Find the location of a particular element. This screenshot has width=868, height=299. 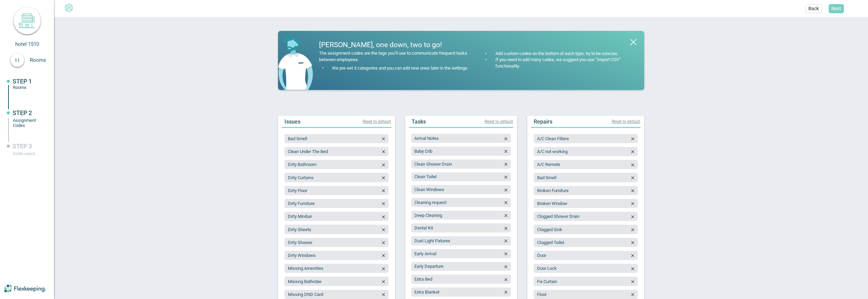

span: Clogged Toilet is located at coordinates (551, 242).